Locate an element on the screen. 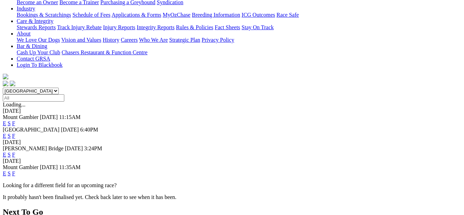  img: twitter.svg is located at coordinates (13, 83).